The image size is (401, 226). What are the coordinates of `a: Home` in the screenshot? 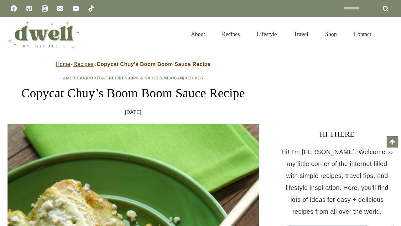 It's located at (63, 64).